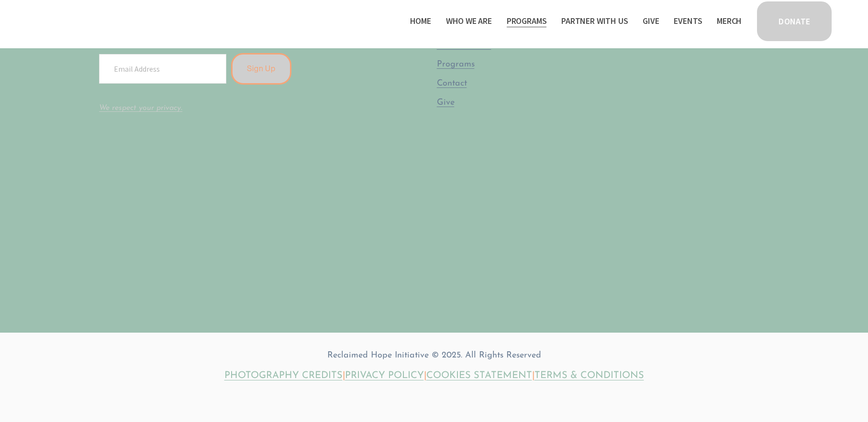 The width and height of the screenshot is (868, 422). Describe the element at coordinates (141, 108) in the screenshot. I see `em: We respect your privacy.` at that location.